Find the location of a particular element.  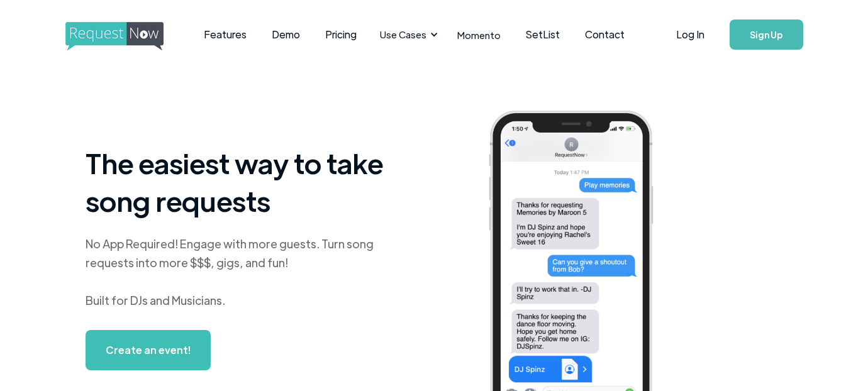

div: No App Required! Engage with more guests. Turn song requests into more $$$, gigs, and fun! Built ... is located at coordinates (243, 273).